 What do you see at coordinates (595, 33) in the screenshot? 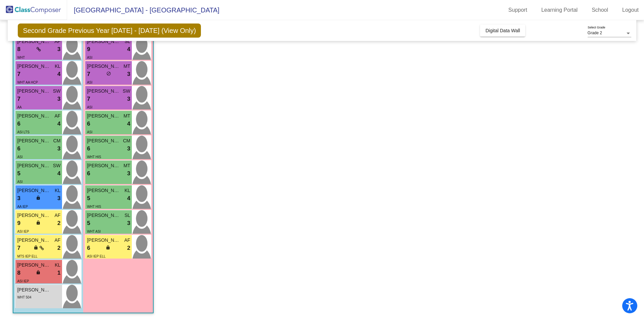
I see `span: Grade 2` at bounding box center [595, 33].